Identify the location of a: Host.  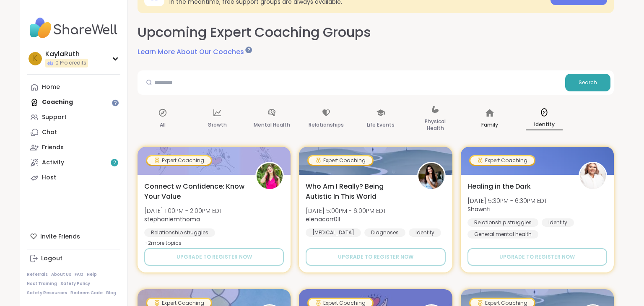
(73, 178).